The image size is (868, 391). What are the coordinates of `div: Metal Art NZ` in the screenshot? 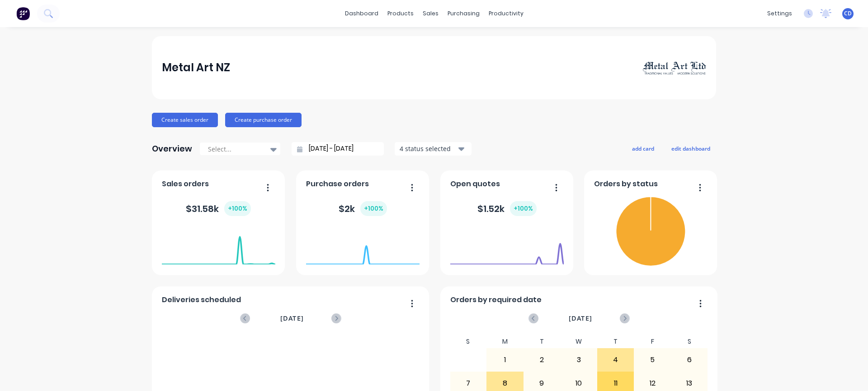 It's located at (196, 68).